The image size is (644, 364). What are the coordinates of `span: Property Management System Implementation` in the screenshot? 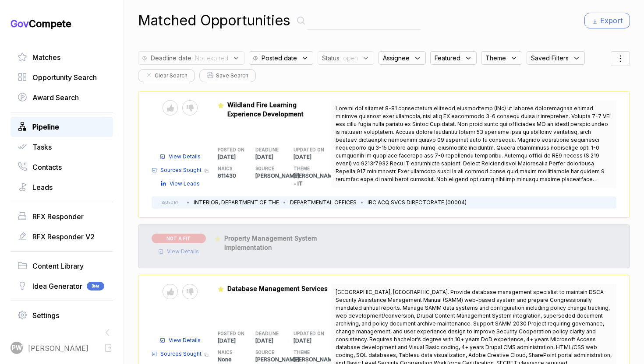 It's located at (270, 243).